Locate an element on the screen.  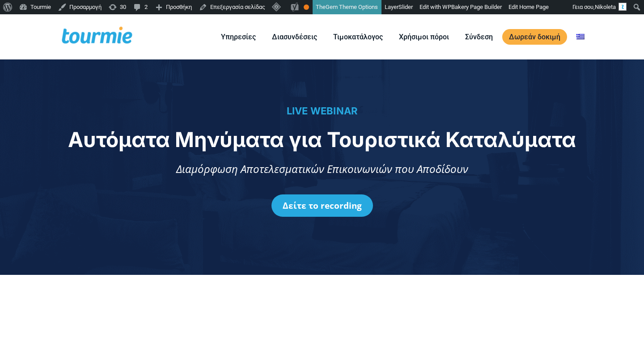
a: Τιμοκατάλογος is located at coordinates (357, 37).